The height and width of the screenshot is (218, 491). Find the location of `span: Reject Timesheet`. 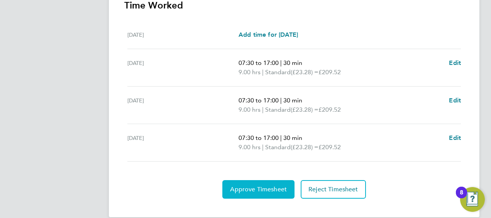

span: Reject Timesheet is located at coordinates (333, 189).